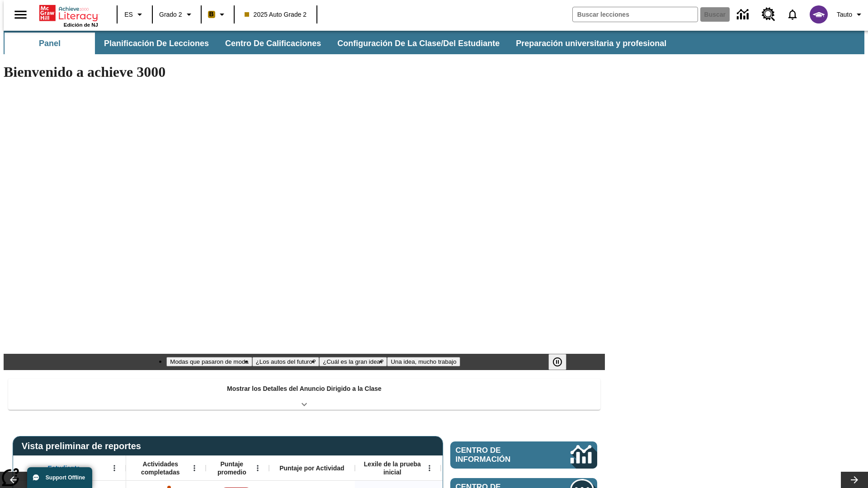 The image size is (868, 488). What do you see at coordinates (50, 43) in the screenshot?
I see `button: Panel` at bounding box center [50, 43].